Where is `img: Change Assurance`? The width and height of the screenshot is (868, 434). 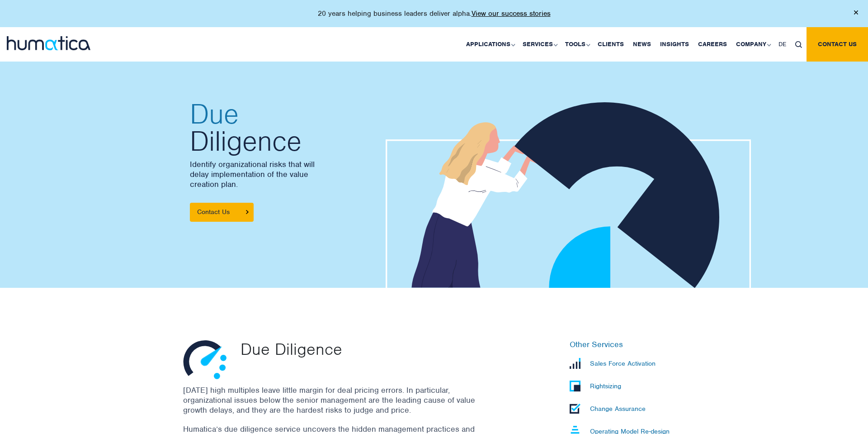 img: Change Assurance is located at coordinates (575, 408).